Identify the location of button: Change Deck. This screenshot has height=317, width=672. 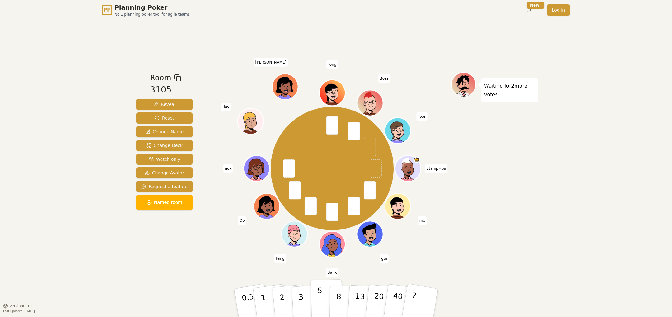
(164, 145).